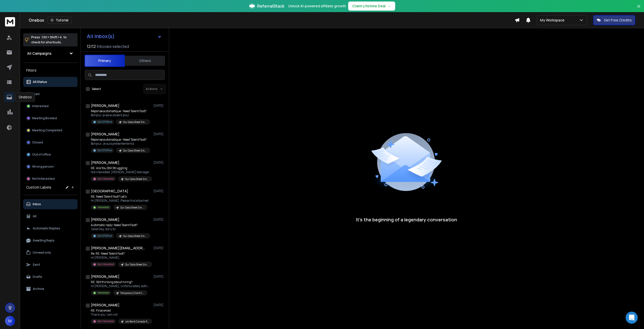 The width and height of the screenshot is (644, 329). What do you see at coordinates (36, 94) in the screenshot?
I see `p: Lead` at bounding box center [36, 94].